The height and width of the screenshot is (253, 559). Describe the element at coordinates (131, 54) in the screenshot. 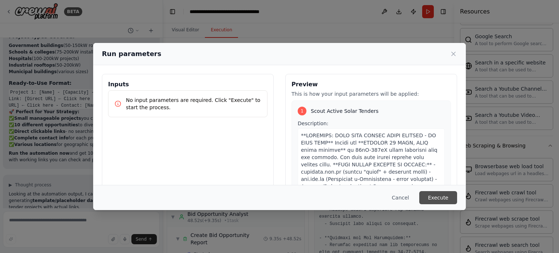

I see `h2: Run parameters` at that location.